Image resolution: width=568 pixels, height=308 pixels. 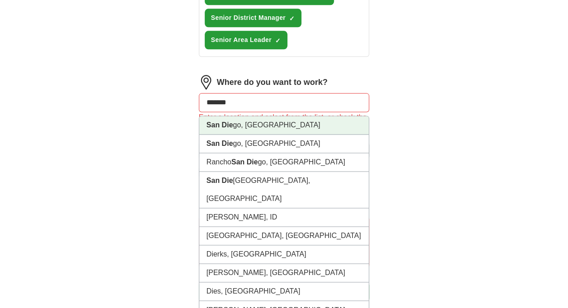 What do you see at coordinates (284, 123) in the screenshot?
I see `div: Enter a location and select from the list, or check the box for fully remote roles` at bounding box center [284, 123].